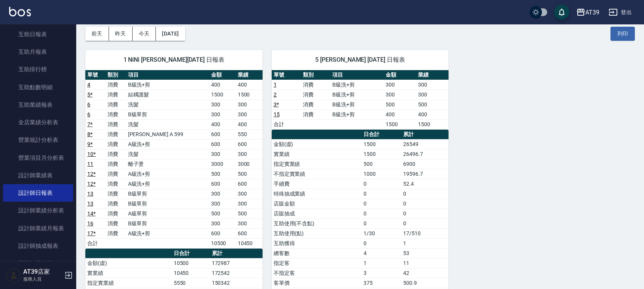  What do you see at coordinates (89, 114) in the screenshot?
I see `a: 6` at bounding box center [89, 114].